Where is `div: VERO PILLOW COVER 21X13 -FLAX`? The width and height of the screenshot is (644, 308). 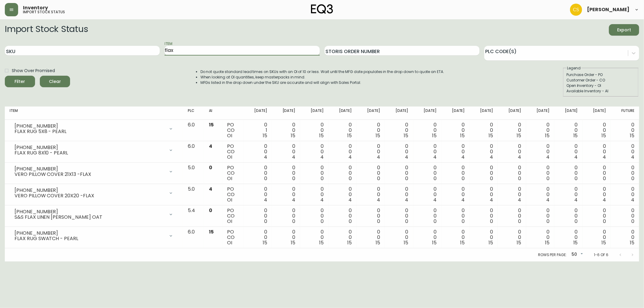 div: VERO PILLOW COVER 21X13 -FLAX is located at coordinates (90, 175).